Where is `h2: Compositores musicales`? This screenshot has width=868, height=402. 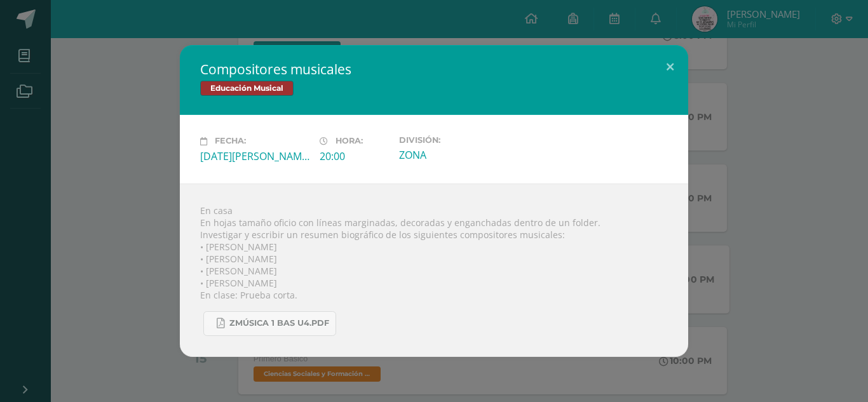 h2: Compositores musicales is located at coordinates (434, 69).